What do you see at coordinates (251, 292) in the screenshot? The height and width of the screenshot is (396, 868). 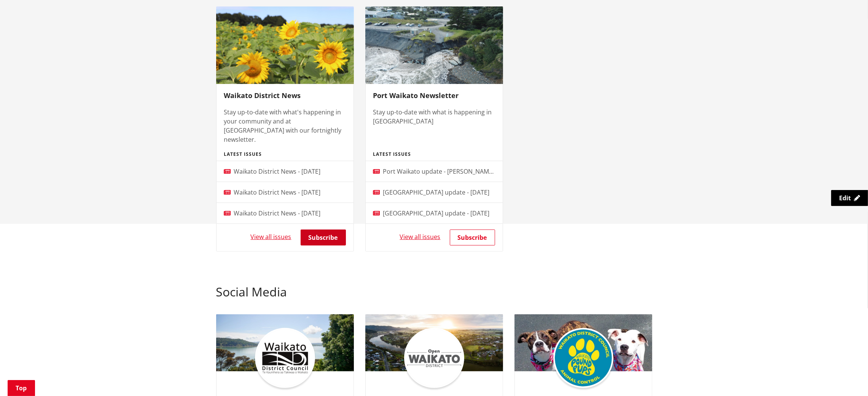 I see `h2: Social Media` at bounding box center [251, 292].